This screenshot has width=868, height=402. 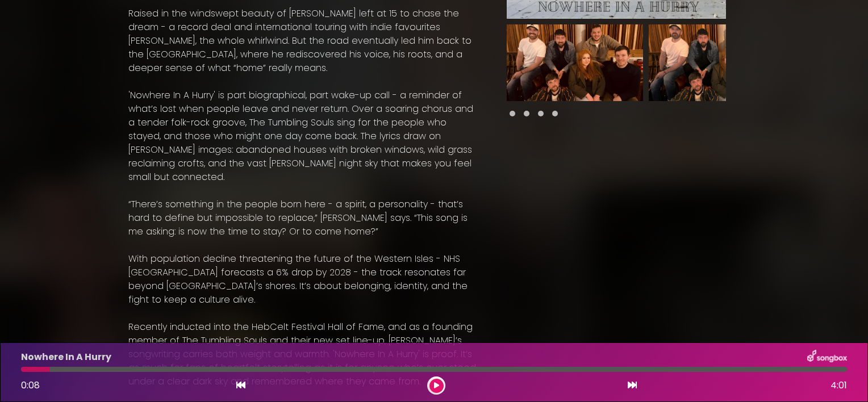 I want to click on p: “There’s something in the people born here - a spirit, a personality - that’s hard to define but ..., so click(x=304, y=218).